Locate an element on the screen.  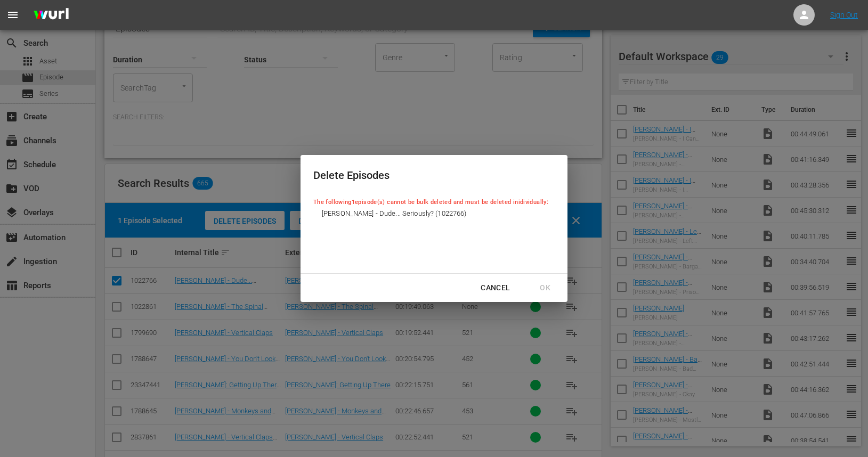
img: ans4CAIJ8jUAAAAAAAAAAAAAAAAAAAAAAAAgQb4GAAAAAAAAAAAAAAAAAAAAAAAAJMjXAAAAAAAAAAAAAAAAAAAAAAAAgAT5G... is located at coordinates (51, 15).